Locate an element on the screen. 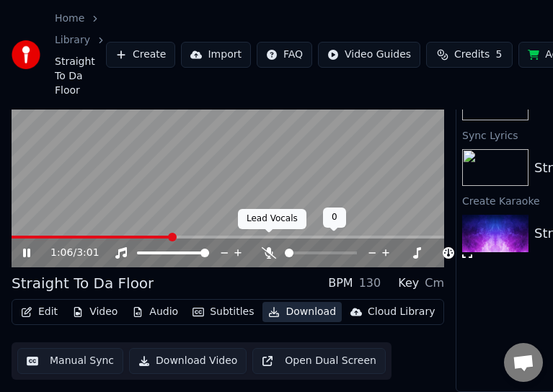  span: 5 is located at coordinates (498, 55).